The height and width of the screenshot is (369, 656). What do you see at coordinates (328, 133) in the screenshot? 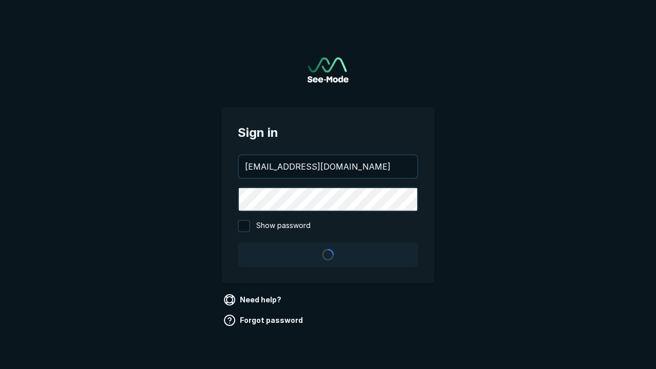
I see `span: Sign in` at bounding box center [328, 133].